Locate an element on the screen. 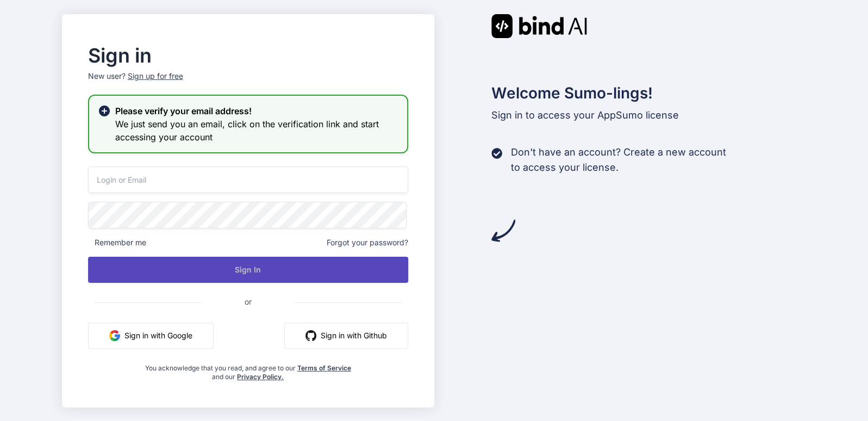 This screenshot has height=421, width=868. button: Sign in with Google is located at coordinates (150, 335).